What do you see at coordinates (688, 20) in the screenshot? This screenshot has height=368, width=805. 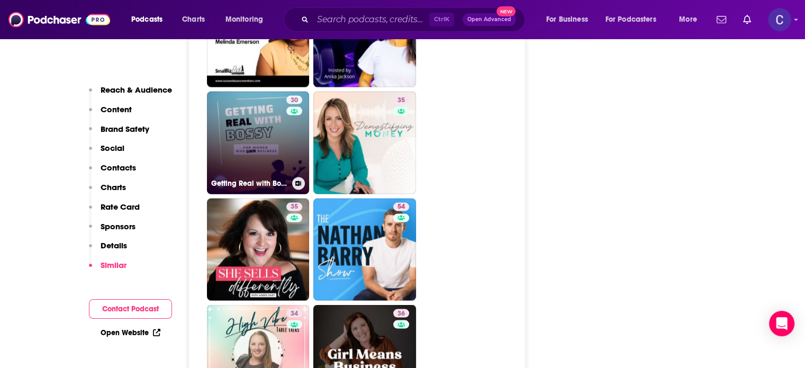 I see `span: More` at bounding box center [688, 20].